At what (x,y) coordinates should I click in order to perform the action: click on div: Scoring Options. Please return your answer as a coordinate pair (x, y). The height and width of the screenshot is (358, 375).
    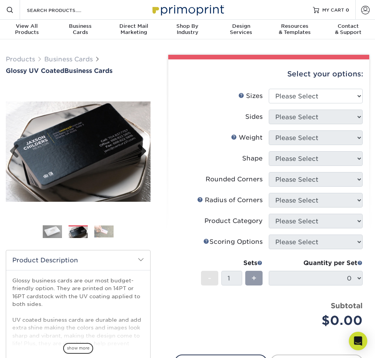
    Looking at the image, I should click on (233, 242).